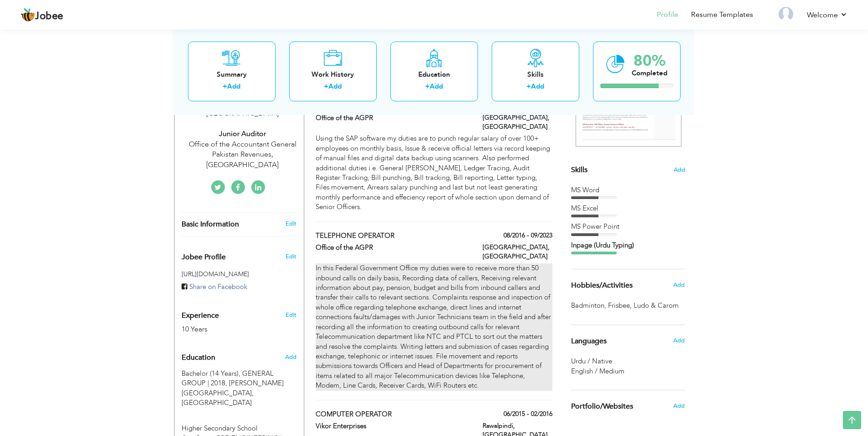 This screenshot has width=868, height=436. Describe the element at coordinates (591, 361) in the screenshot. I see `span: Urdu / Native` at that location.